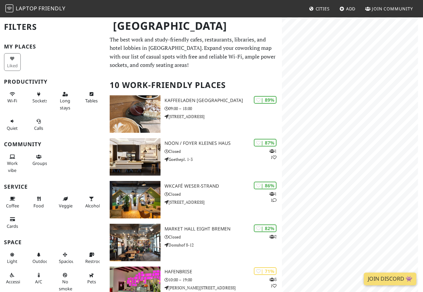 Image resolution: width=423 pixels, height=292 pixels. Describe the element at coordinates (38, 281) in the screenshot. I see `span: Air conditioned` at that location.